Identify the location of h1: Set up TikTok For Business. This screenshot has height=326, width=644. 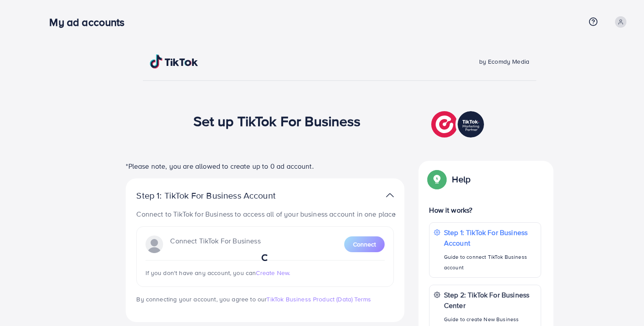
(277, 121).